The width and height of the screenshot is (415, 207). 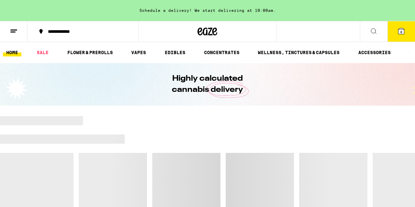 What do you see at coordinates (402, 32) in the screenshot?
I see `span: 8` at bounding box center [402, 32].